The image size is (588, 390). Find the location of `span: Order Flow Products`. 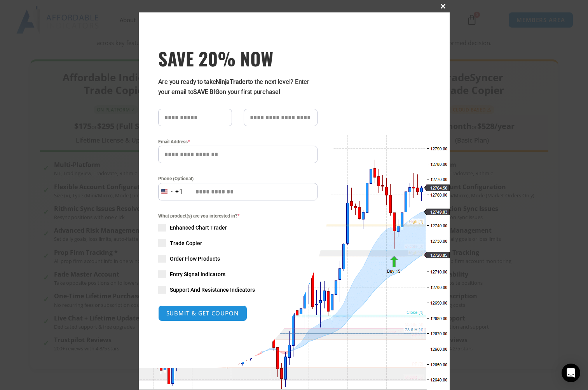

span: Order Flow Products is located at coordinates (195, 259).